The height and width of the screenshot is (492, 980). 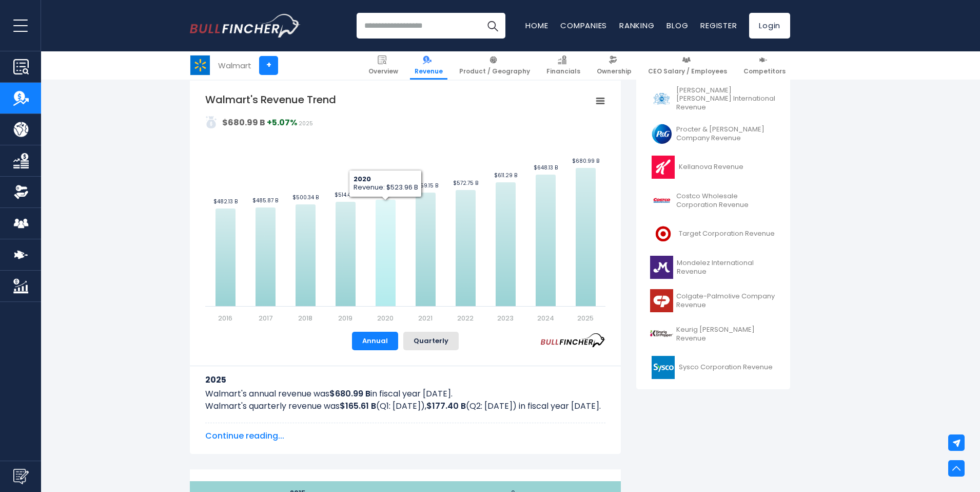 What do you see at coordinates (585, 160) in the screenshot?
I see `text: $680.99 B` at bounding box center [585, 160].